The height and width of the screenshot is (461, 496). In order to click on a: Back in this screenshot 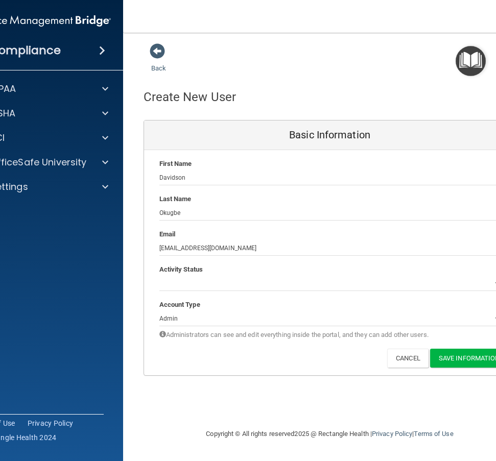, I will do `click(158, 62)`.